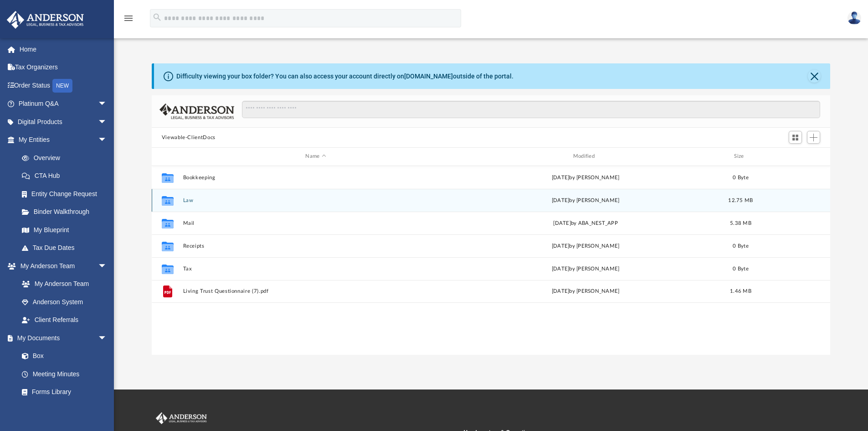 This screenshot has height=431, width=868. Describe the element at coordinates (64, 122) in the screenshot. I see `a: Digital Productsarrow_drop_down` at that location.